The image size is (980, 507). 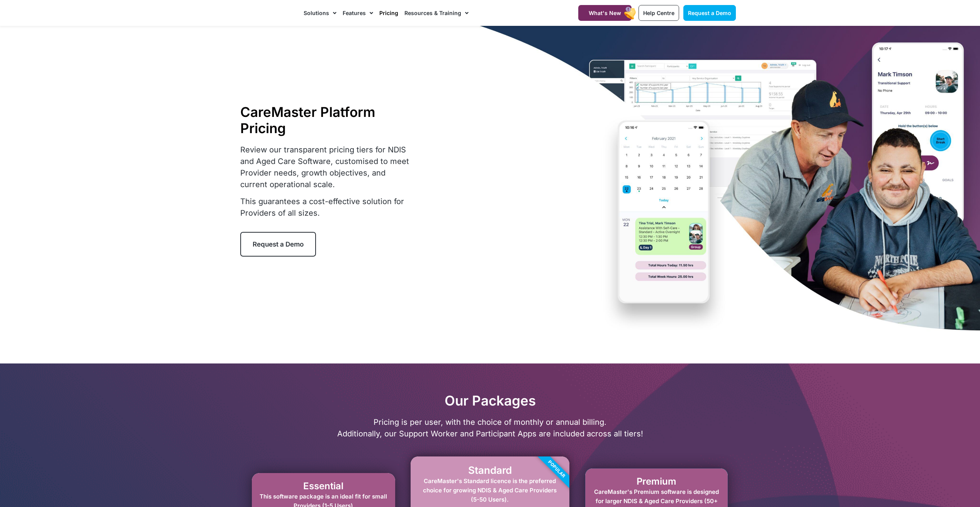 I want to click on a: Help Centre, so click(x=658, y=13).